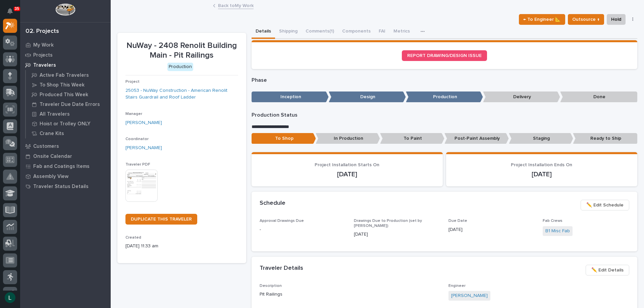 The image size is (644, 308). I want to click on p: Crane Kits, so click(52, 134).